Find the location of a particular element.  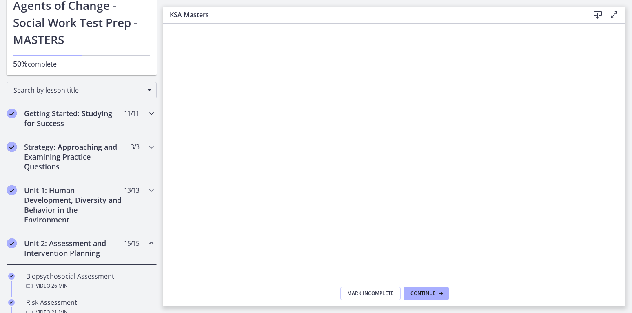

span: 13 / 13 is located at coordinates (131, 190).